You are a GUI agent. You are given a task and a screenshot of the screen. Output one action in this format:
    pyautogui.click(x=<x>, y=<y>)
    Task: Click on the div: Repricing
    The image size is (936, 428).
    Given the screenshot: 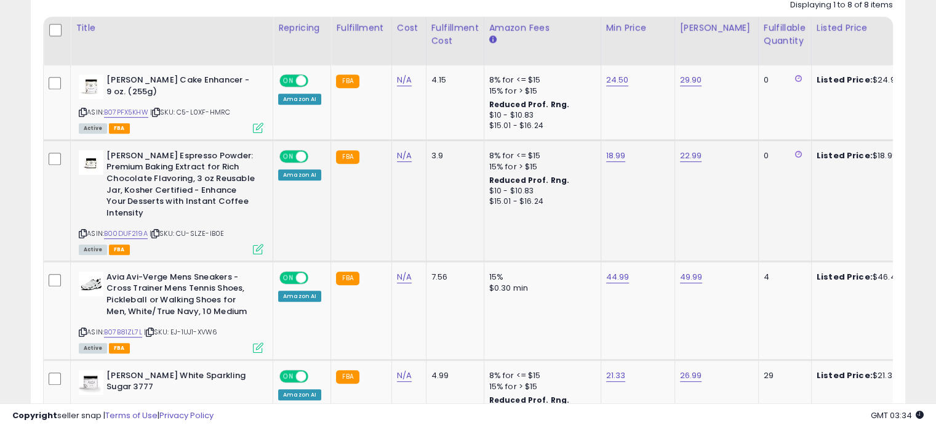 What is the action you would take?
    pyautogui.click(x=302, y=28)
    